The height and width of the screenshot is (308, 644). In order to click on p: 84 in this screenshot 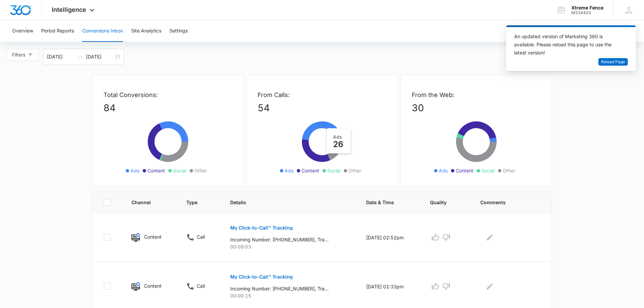, I will do `click(168, 108)`.